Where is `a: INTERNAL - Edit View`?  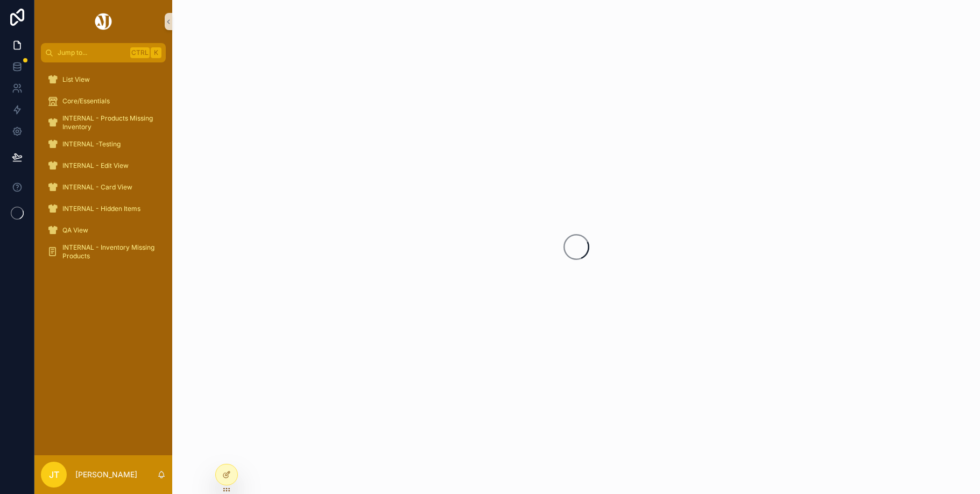
a: INTERNAL - Edit View is located at coordinates (103, 166).